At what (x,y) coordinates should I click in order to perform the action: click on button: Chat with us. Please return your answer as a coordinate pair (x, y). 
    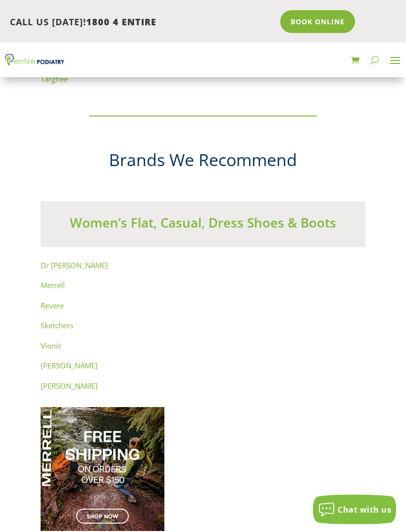
    Looking at the image, I should click on (355, 509).